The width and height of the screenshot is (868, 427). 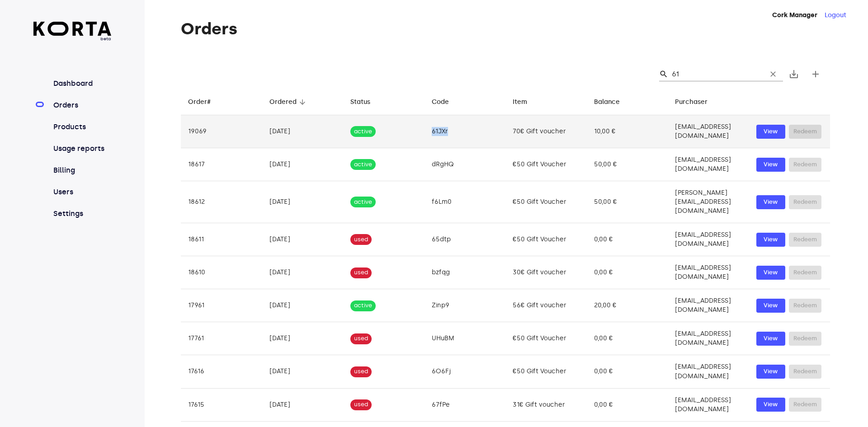 I want to click on div: Code, so click(x=440, y=102).